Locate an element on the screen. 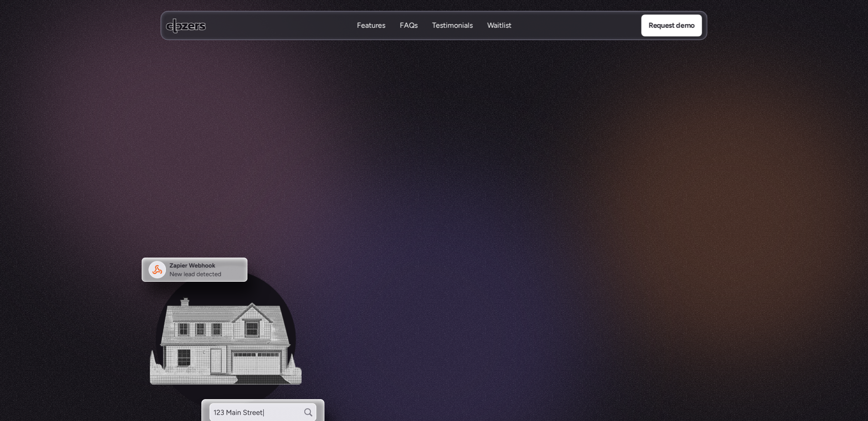 The height and width of the screenshot is (421, 868). a: WaitlistWaitlist is located at coordinates (499, 26).